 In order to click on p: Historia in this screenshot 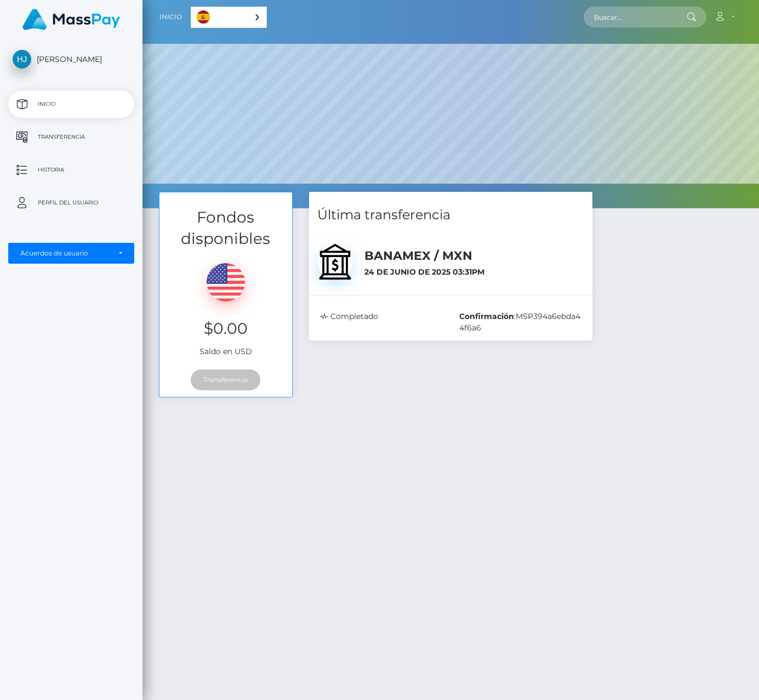, I will do `click(71, 170)`.